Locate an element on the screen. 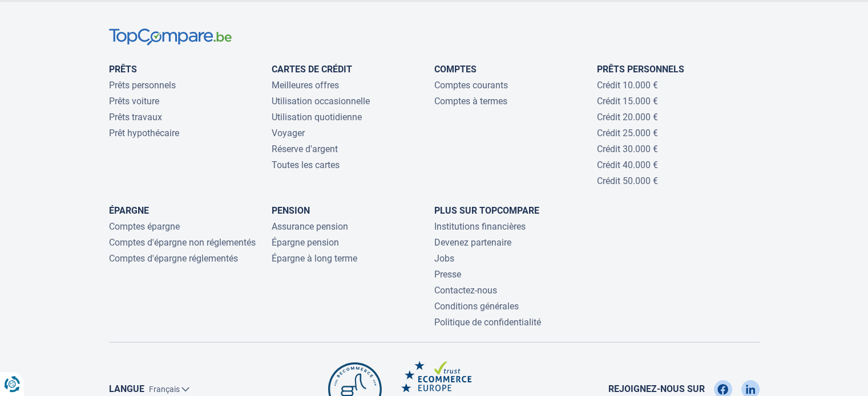 This screenshot has height=396, width=868. a: Épargne is located at coordinates (129, 210).